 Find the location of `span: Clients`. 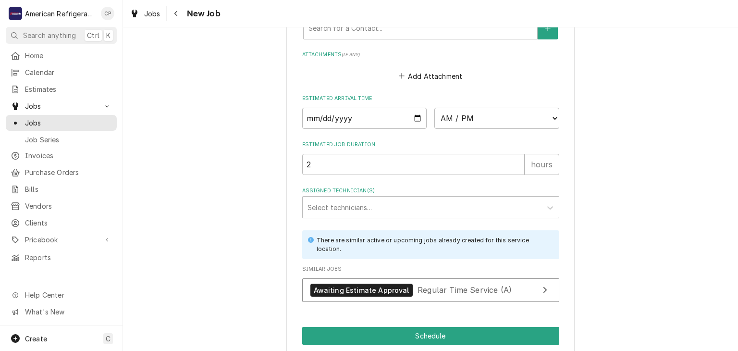

span: Clients is located at coordinates (68, 222).